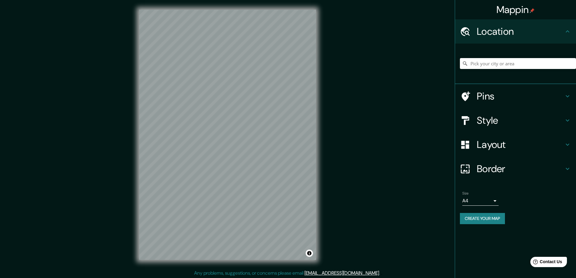 The height and width of the screenshot is (278, 576). What do you see at coordinates (518, 64) in the screenshot?
I see `input: Pick your city or area` at bounding box center [518, 64].